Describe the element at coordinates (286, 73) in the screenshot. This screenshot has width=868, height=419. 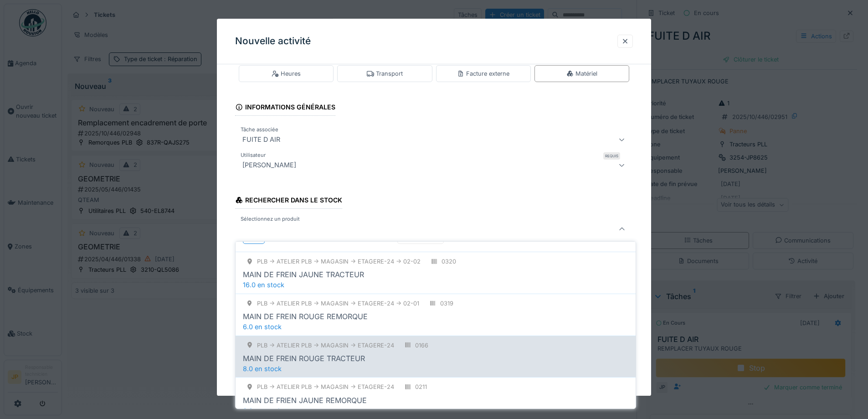
I see `div: Heures` at that location.